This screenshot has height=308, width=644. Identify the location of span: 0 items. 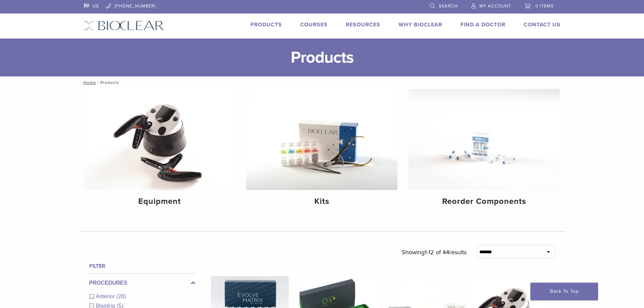
(545, 6).